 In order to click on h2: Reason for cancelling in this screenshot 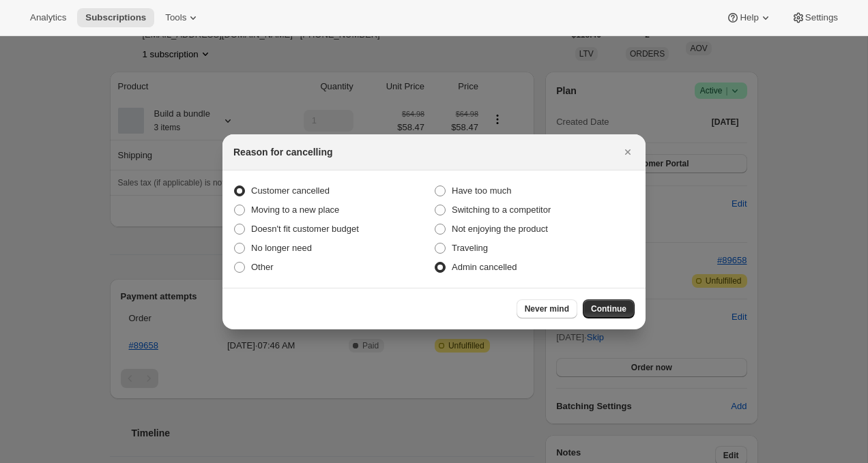, I will do `click(282, 152)`.